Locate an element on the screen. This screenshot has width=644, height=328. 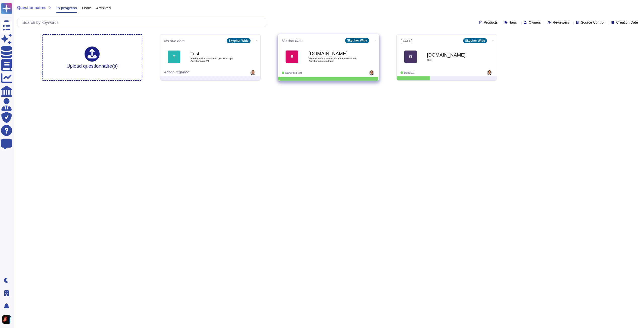
div: S is located at coordinates (292, 56).